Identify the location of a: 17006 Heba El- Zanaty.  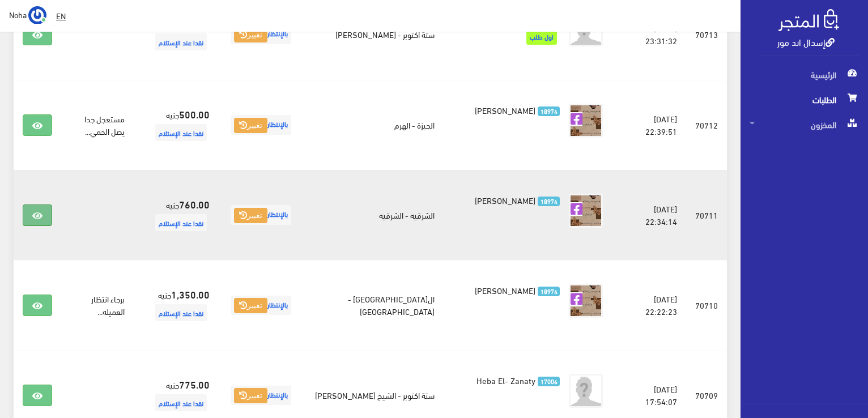
(510, 380).